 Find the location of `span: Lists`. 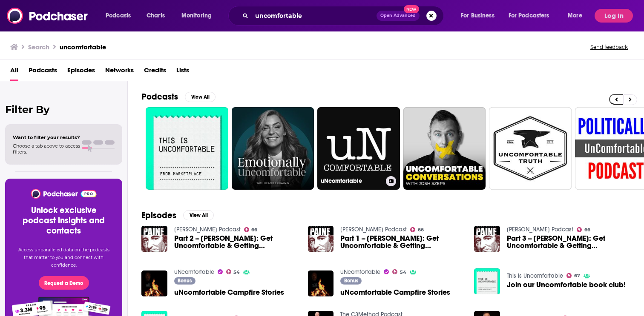

span: Lists is located at coordinates (183, 72).